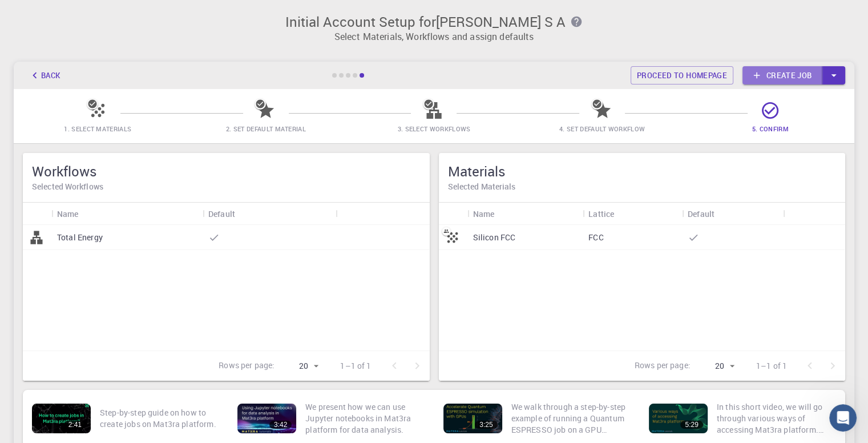  I want to click on div: 3:25, so click(486, 425).